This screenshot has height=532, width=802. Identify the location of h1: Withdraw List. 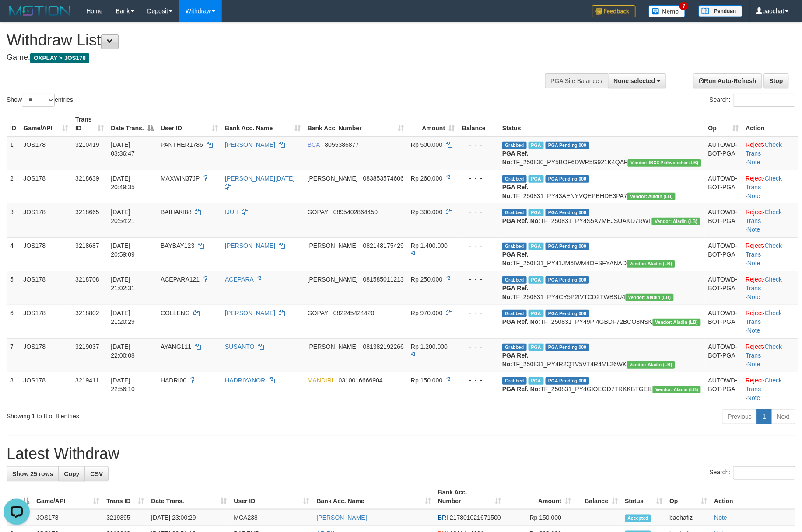
(266, 40).